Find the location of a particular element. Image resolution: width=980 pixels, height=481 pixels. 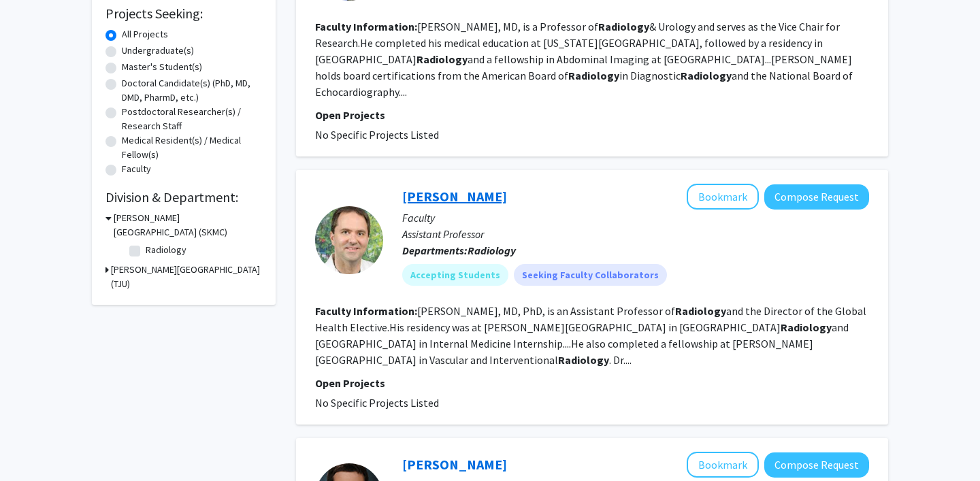

label: Undergraduate(s) is located at coordinates (157, 50).